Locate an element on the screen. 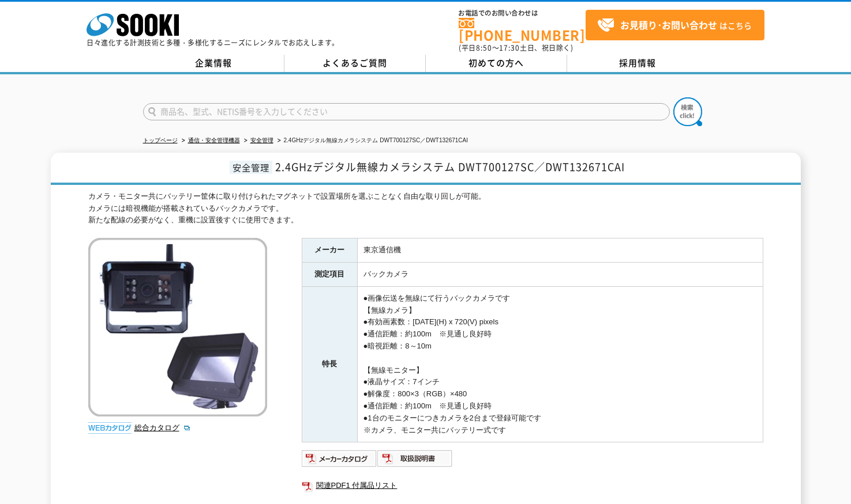  td: バックカメラ is located at coordinates (559, 275).